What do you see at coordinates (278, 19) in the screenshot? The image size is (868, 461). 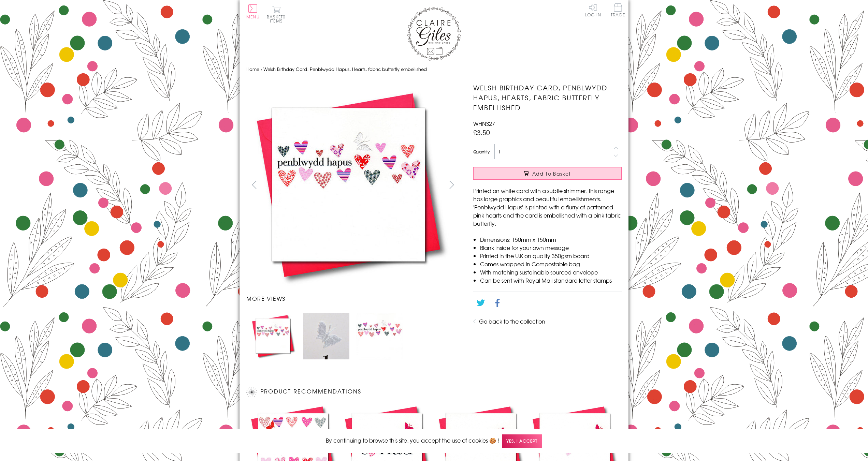 I see `span: 0 items` at bounding box center [278, 19].